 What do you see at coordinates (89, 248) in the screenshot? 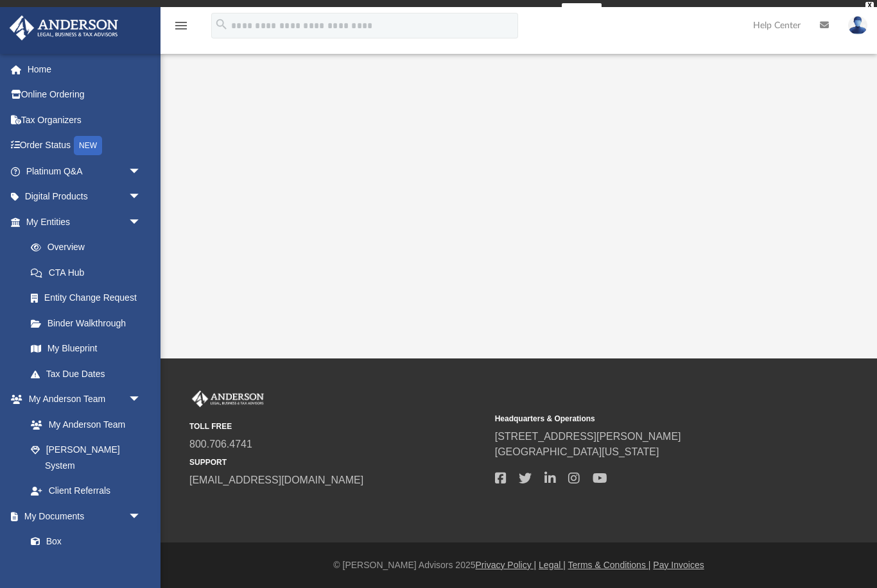
I see `a: Overview` at bounding box center [89, 248].